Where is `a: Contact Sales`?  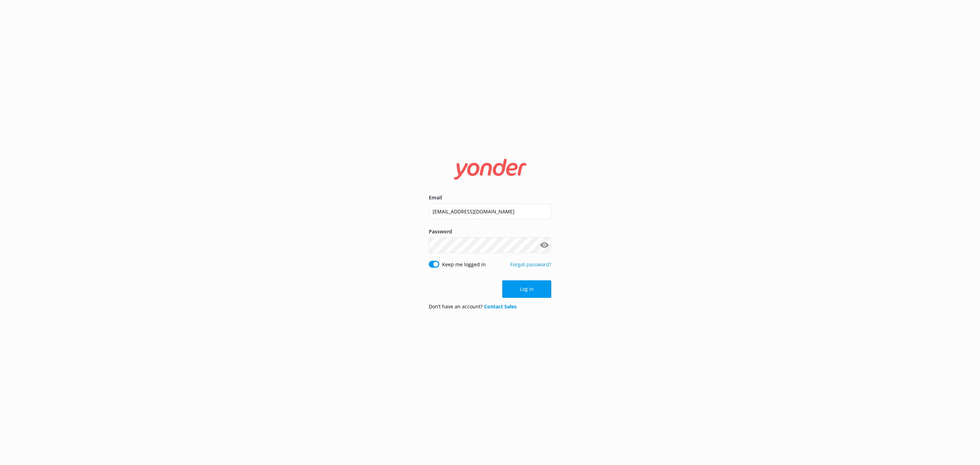 a: Contact Sales is located at coordinates (500, 306).